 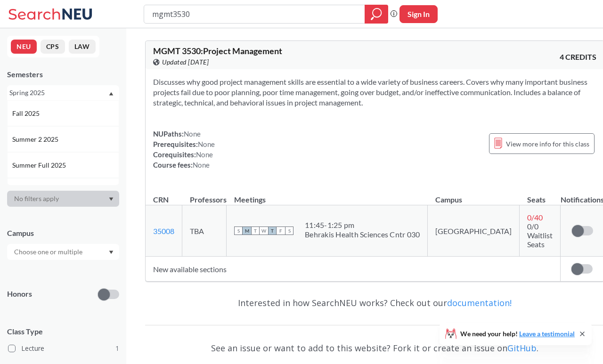 I want to click on div: magnifying glass, so click(x=376, y=14).